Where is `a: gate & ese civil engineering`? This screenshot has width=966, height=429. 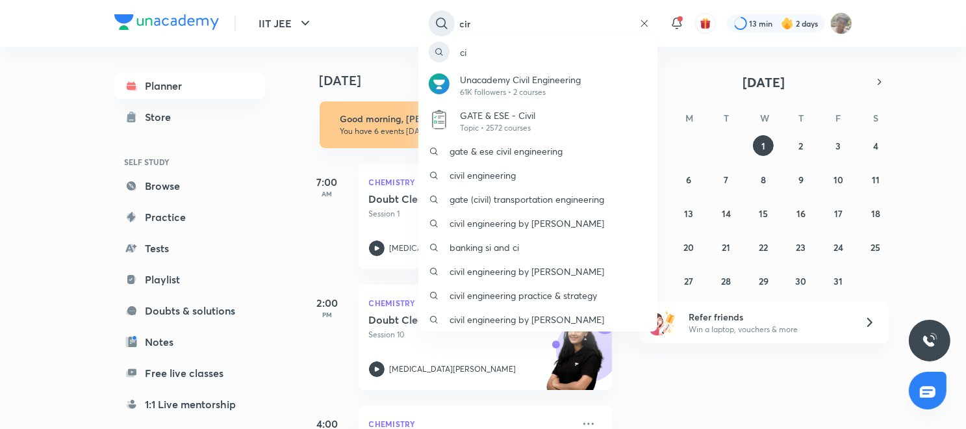 a: gate & ese civil engineering is located at coordinates (538, 151).